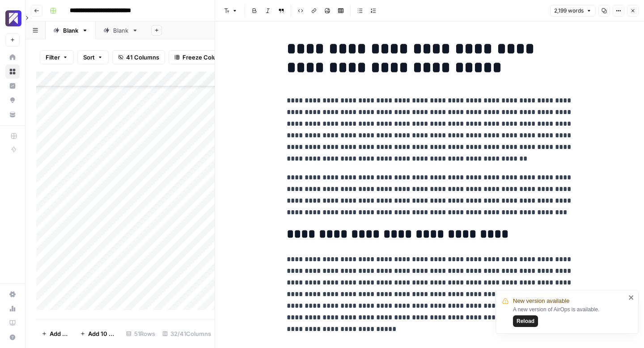  Describe the element at coordinates (99, 334) in the screenshot. I see `button: Add 10 Rows` at that location.